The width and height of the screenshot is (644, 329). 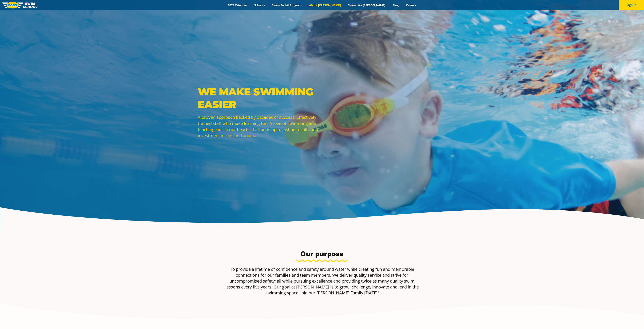 What do you see at coordinates (238, 5) in the screenshot?
I see `a: 2025 Calendar` at bounding box center [238, 5].